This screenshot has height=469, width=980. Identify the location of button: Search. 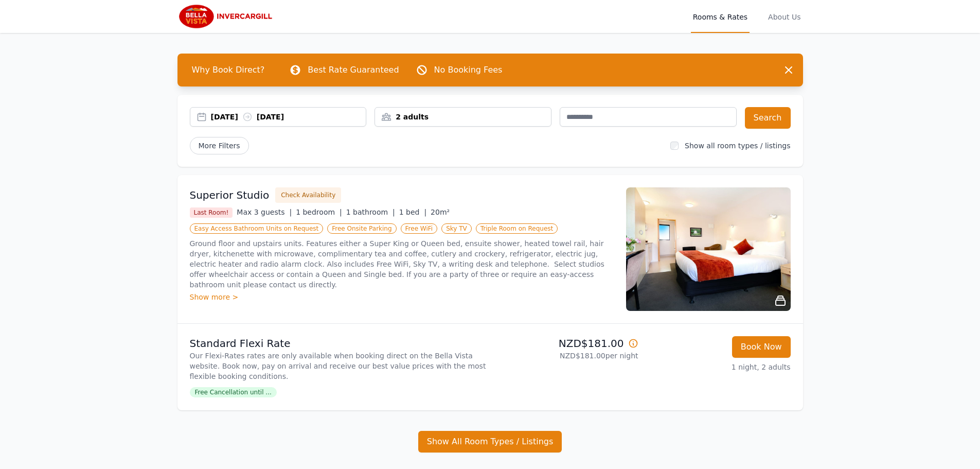
(767, 117).